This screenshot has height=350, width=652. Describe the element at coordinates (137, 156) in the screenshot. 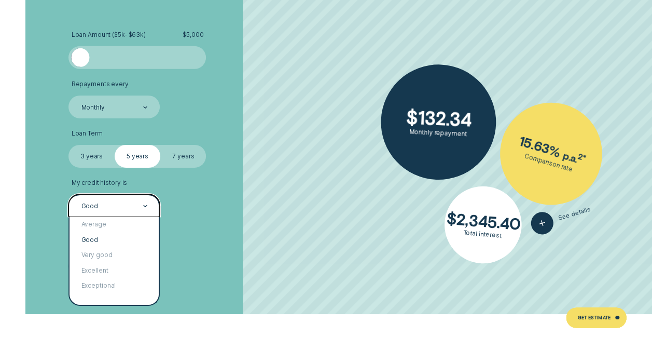

I see `label: 5 years` at that location.